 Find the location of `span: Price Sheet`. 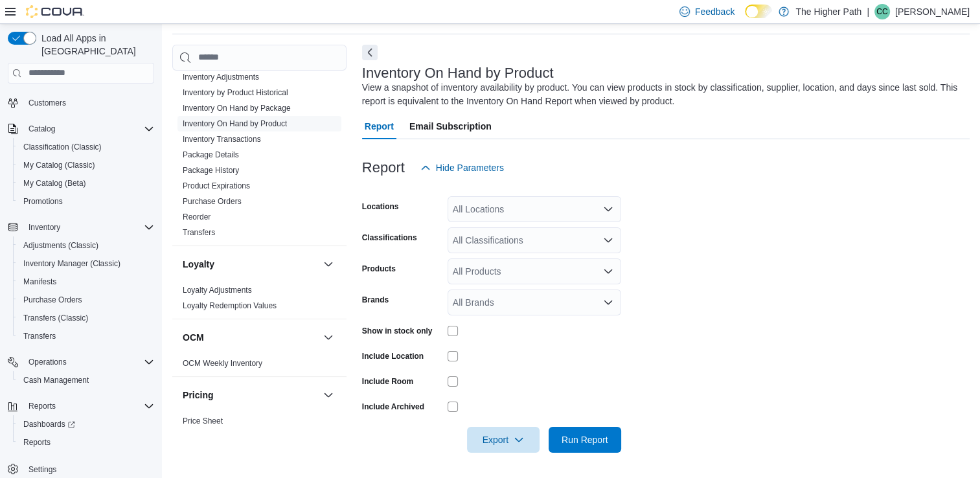

span: Price Sheet is located at coordinates (202, 421).